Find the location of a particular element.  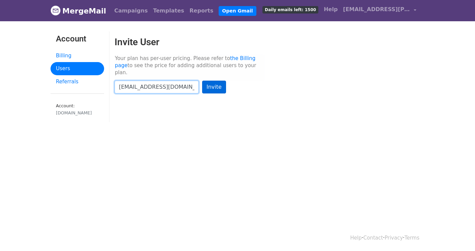

a: Billing is located at coordinates (77, 56).